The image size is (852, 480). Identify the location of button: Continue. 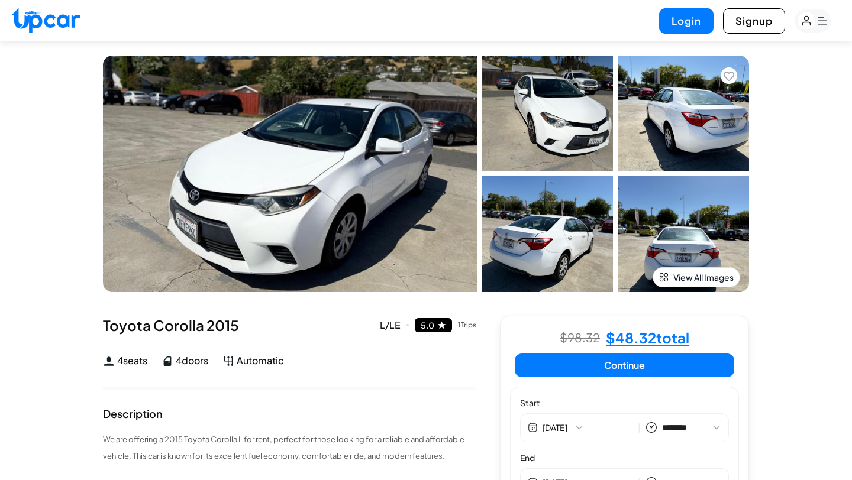
(624, 366).